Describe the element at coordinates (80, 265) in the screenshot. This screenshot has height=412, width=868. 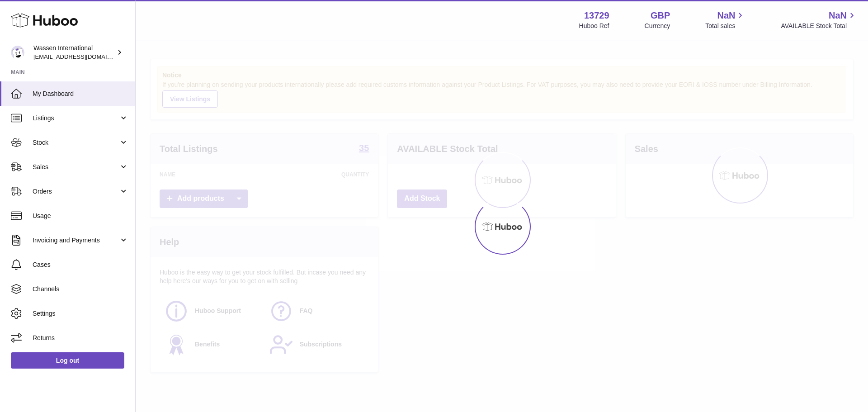
I see `span: Cases` at that location.